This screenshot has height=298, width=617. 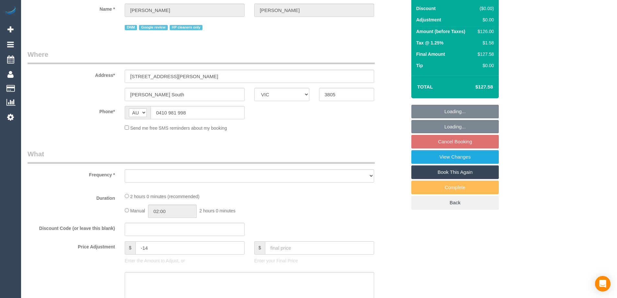 I want to click on span: 2 hours 0 minutes, so click(x=217, y=211).